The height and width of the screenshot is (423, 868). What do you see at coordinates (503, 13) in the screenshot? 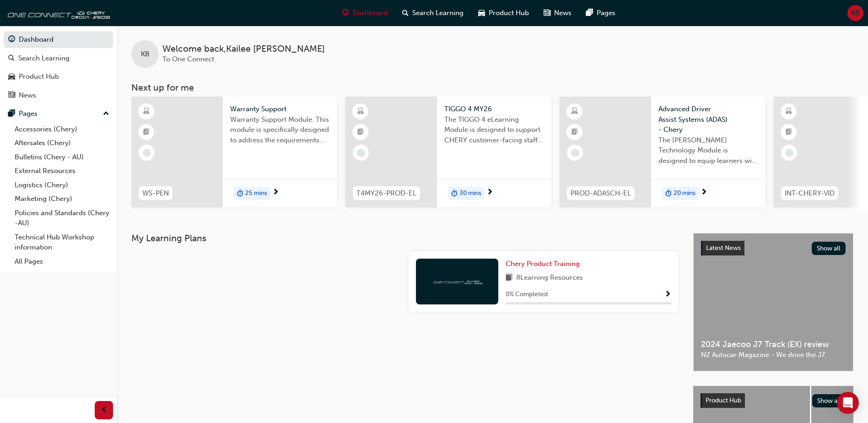
I see `a: car-iconProduct Hub` at bounding box center [503, 13].